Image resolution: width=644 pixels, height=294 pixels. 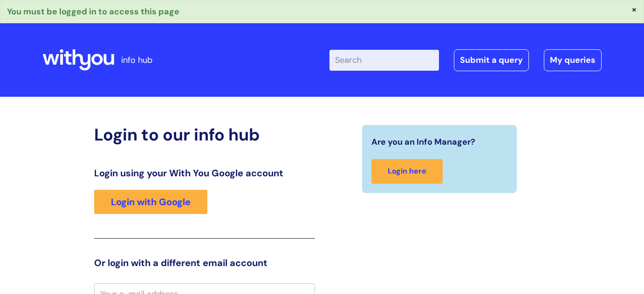 What do you see at coordinates (491, 60) in the screenshot?
I see `a: Submit a query` at bounding box center [491, 60].